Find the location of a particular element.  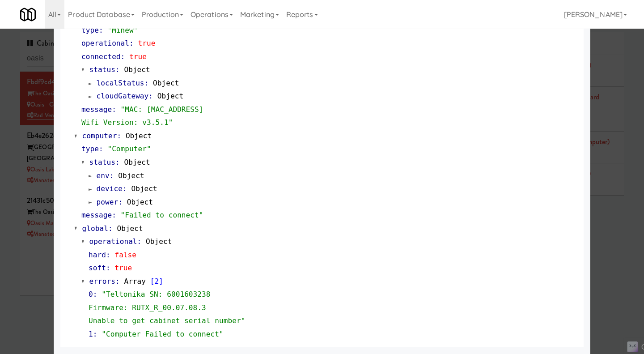

span: soft is located at coordinates (97, 267).